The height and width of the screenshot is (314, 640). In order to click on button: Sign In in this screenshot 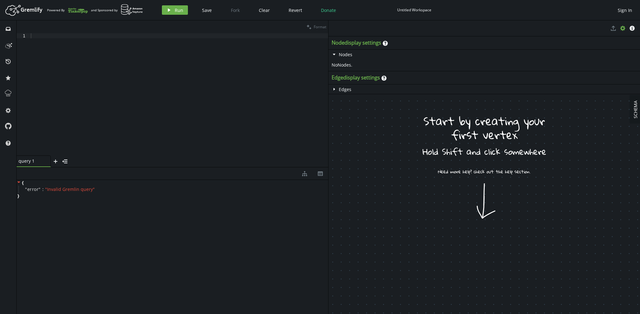, I will do `click(625, 10)`.